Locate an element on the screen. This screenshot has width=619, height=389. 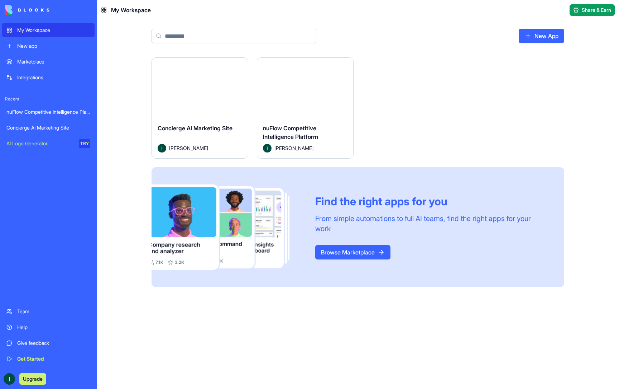
a: Concierge AI Marketing Site is located at coordinates (48, 128).